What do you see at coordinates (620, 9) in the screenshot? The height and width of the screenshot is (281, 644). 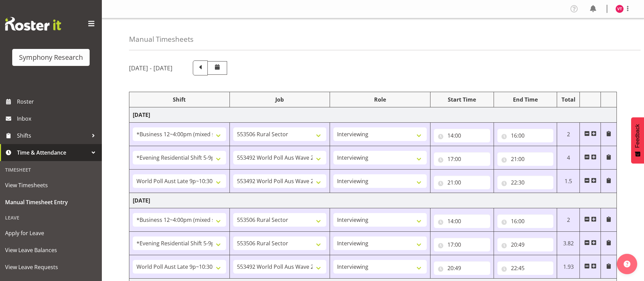 I see `img: vala-tone11405.jpg` at bounding box center [620, 9].